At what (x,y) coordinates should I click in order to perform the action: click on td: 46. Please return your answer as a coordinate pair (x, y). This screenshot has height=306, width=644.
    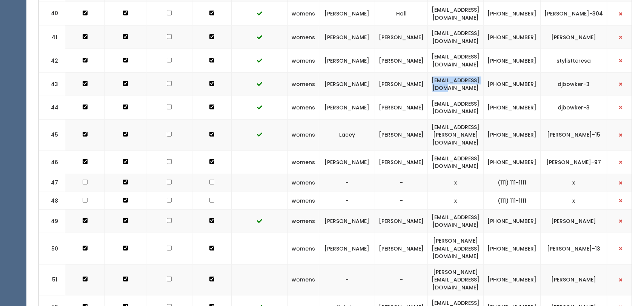
    Looking at the image, I should click on (52, 163).